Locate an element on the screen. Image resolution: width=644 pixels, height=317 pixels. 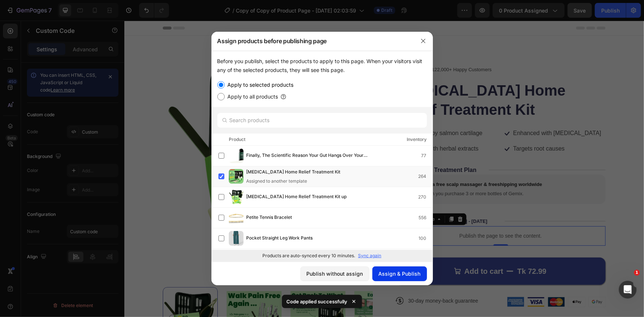
span: Pocket Straight Leg Work Pants is located at coordinates (280, 239).